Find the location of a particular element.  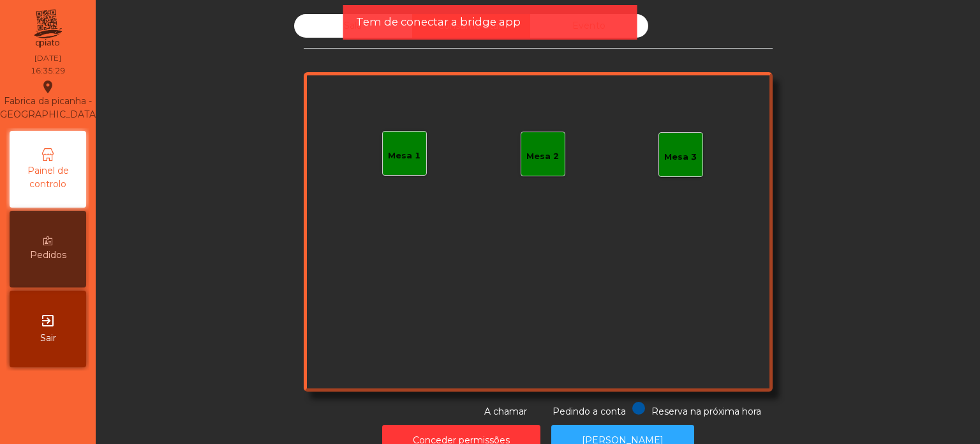

i: location_on is located at coordinates (48, 87).